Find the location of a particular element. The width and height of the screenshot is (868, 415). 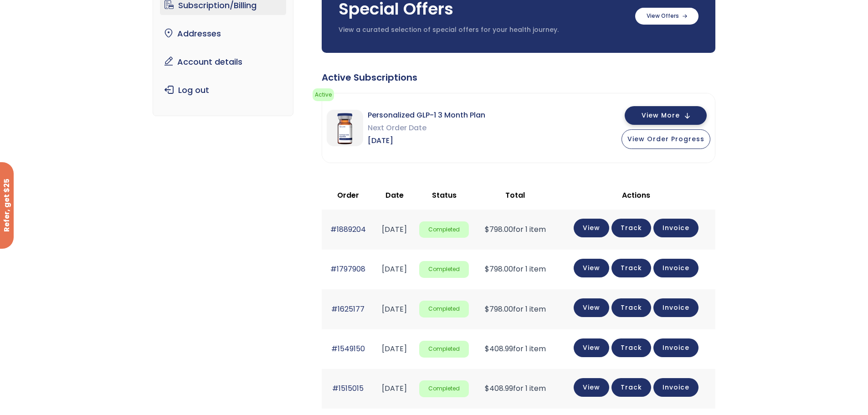

a: Addresses is located at coordinates (223, 34).